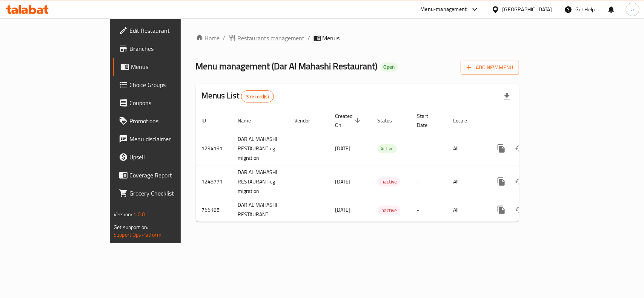  What do you see at coordinates (170, 103) in the screenshot?
I see `span: Coupons` at bounding box center [170, 103].